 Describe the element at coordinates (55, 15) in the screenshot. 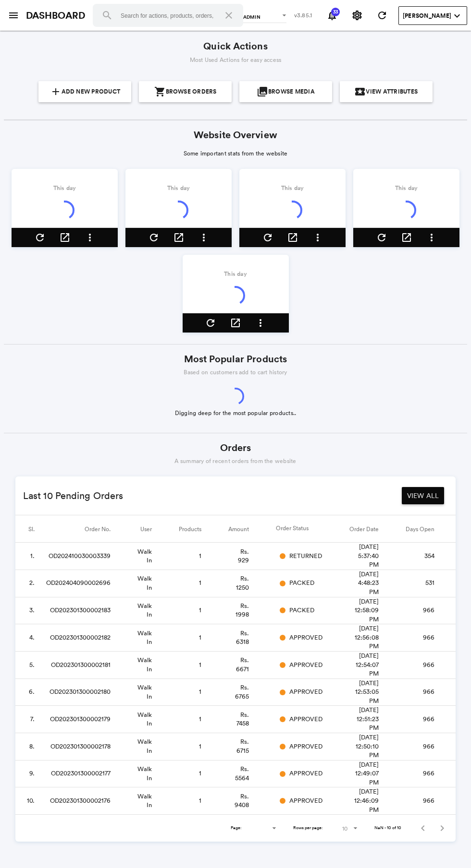

I see `a: DASHBOARD` at that location.